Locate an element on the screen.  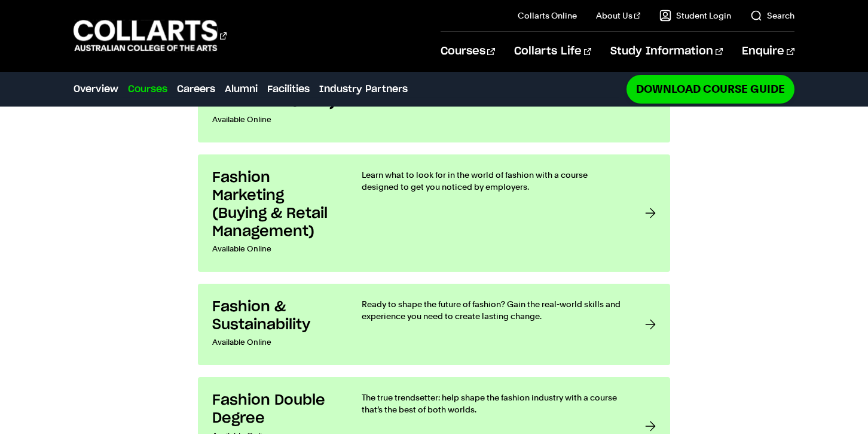
a: Industry Partners is located at coordinates (363, 89).